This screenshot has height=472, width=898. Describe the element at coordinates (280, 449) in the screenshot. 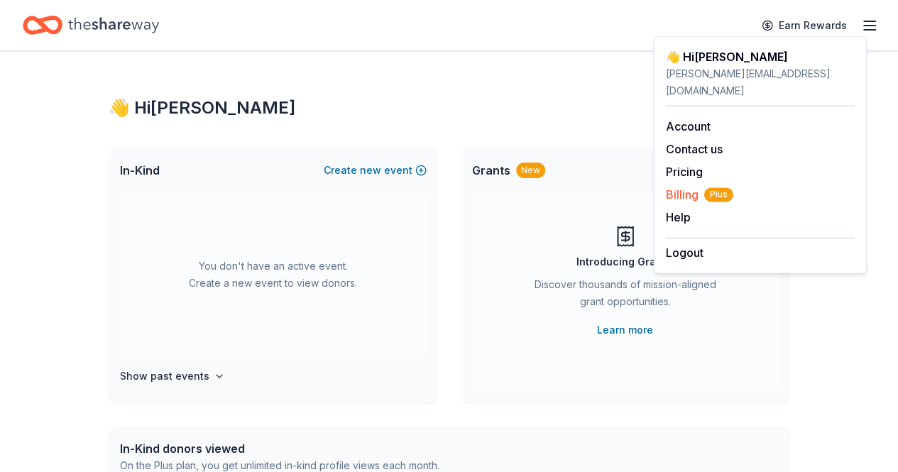

I see `div: In-Kind donors viewed` at that location.